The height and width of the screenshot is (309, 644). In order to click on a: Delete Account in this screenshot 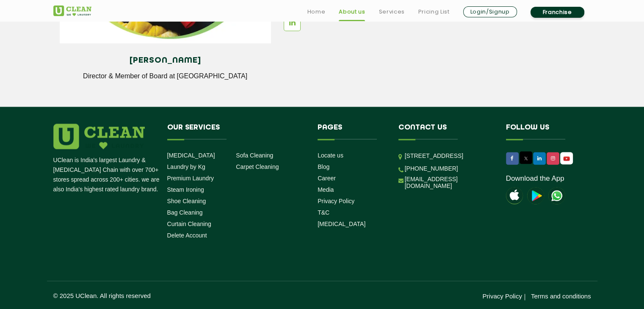, I will do `click(187, 236)`.